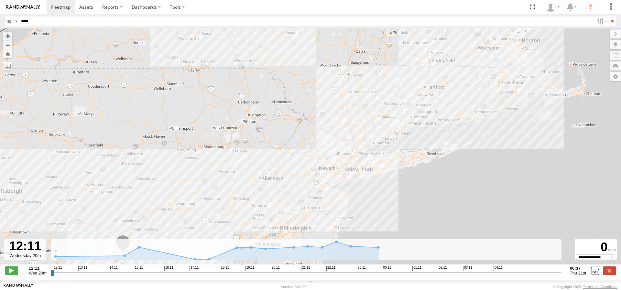 This screenshot has height=290, width=621. What do you see at coordinates (498, 268) in the screenshot?
I see `span: 04:11` at bounding box center [498, 268].